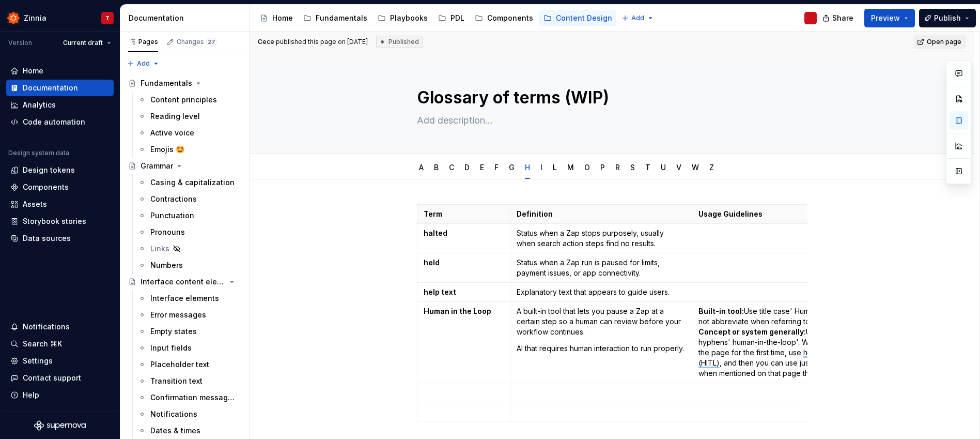 This screenshot has width=980, height=439. What do you see at coordinates (633, 167) in the screenshot?
I see `div: S` at bounding box center [633, 167].